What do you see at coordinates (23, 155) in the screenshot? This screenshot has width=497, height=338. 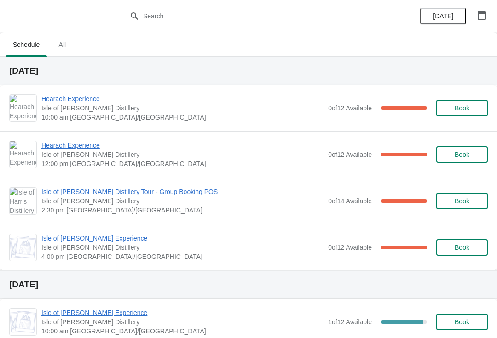 I see `img: Hearach Experience | Isle of Harris Distillery | 12:00 pm Europe/London` at bounding box center [23, 155].